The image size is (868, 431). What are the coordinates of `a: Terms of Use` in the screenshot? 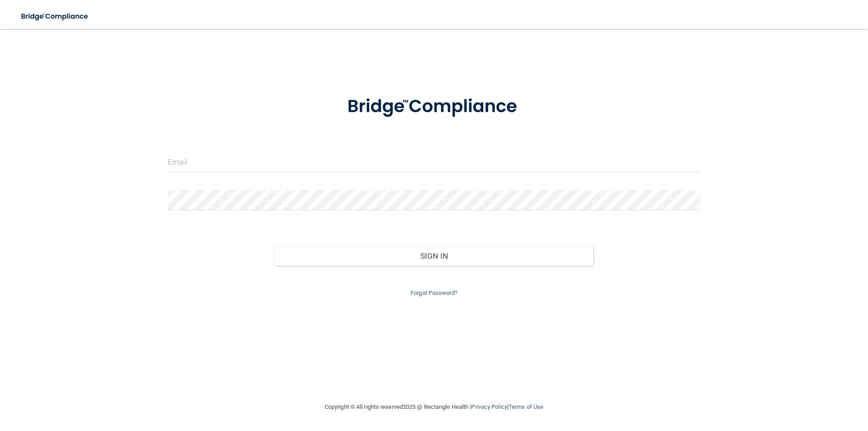 It's located at (525, 407).